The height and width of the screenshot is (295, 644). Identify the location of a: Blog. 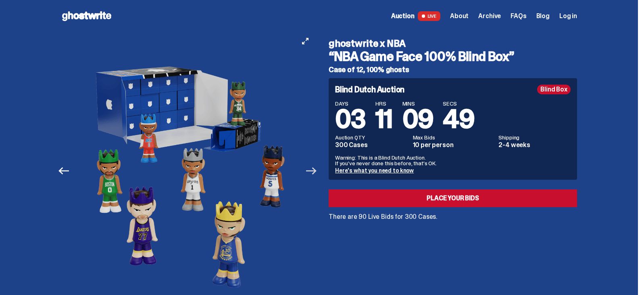
(542, 16).